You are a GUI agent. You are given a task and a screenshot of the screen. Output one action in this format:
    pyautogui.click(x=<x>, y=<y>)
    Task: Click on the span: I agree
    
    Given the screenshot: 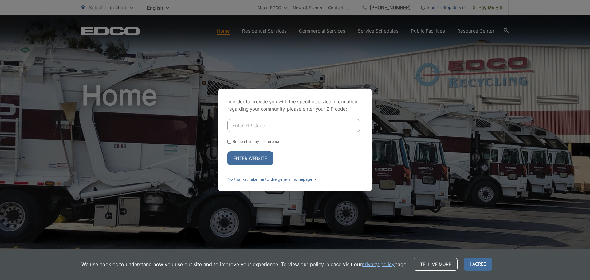 What is the action you would take?
    pyautogui.click(x=478, y=264)
    